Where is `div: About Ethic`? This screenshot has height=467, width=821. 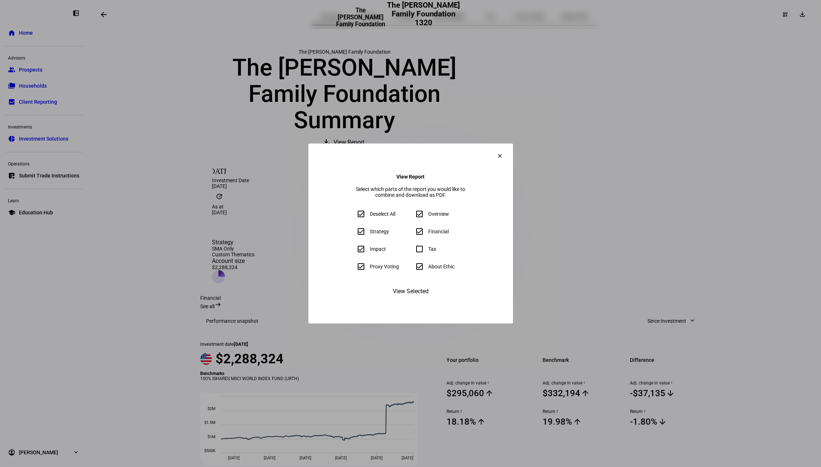
div: About Ethic is located at coordinates (441, 267).